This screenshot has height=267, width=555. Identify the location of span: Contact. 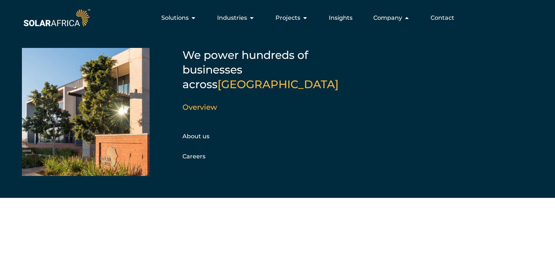
(442, 18).